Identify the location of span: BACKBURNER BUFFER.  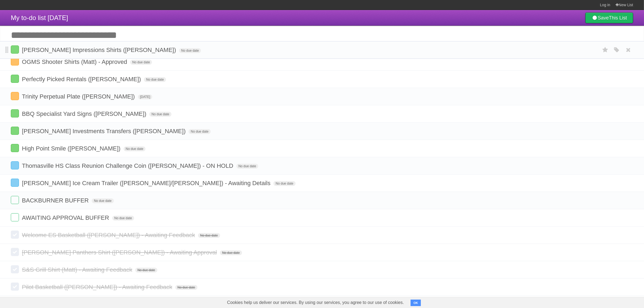
(56, 200).